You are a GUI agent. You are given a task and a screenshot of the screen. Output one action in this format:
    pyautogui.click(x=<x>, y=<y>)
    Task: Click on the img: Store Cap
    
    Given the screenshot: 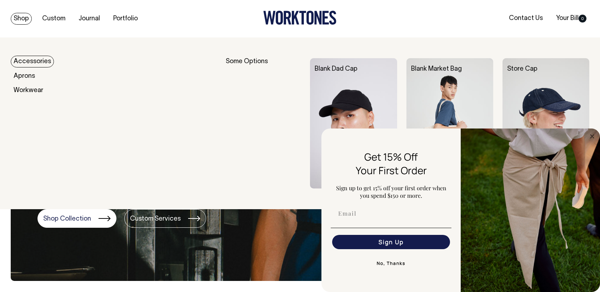 What is the action you would take?
    pyautogui.click(x=545, y=123)
    